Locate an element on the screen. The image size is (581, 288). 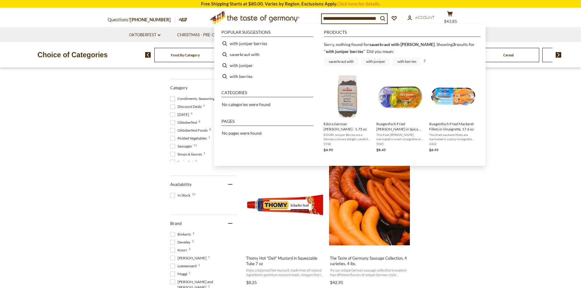
li: with juniper berries is located at coordinates (267, 44).